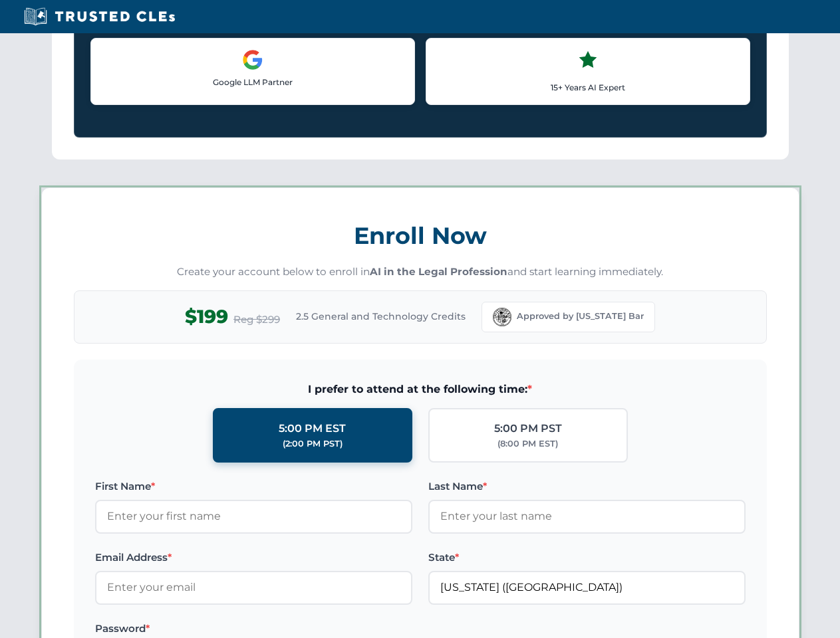  I want to click on input: Enter your first name, so click(254, 516).